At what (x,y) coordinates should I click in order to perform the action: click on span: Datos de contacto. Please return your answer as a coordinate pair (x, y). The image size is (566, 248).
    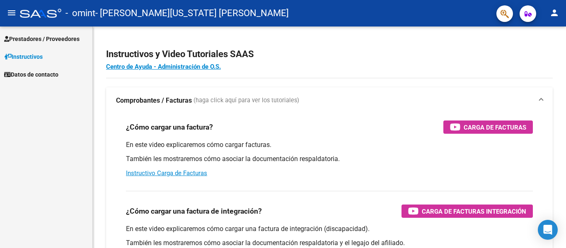
    Looking at the image, I should click on (31, 75).